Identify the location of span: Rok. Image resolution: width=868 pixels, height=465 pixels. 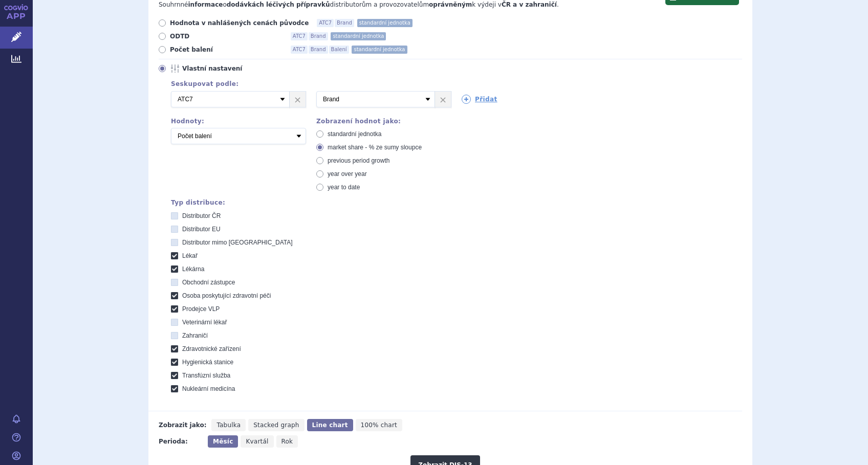
(287, 441).